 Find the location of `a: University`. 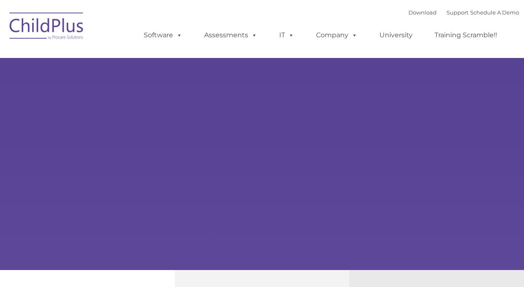

a: University is located at coordinates (396, 35).